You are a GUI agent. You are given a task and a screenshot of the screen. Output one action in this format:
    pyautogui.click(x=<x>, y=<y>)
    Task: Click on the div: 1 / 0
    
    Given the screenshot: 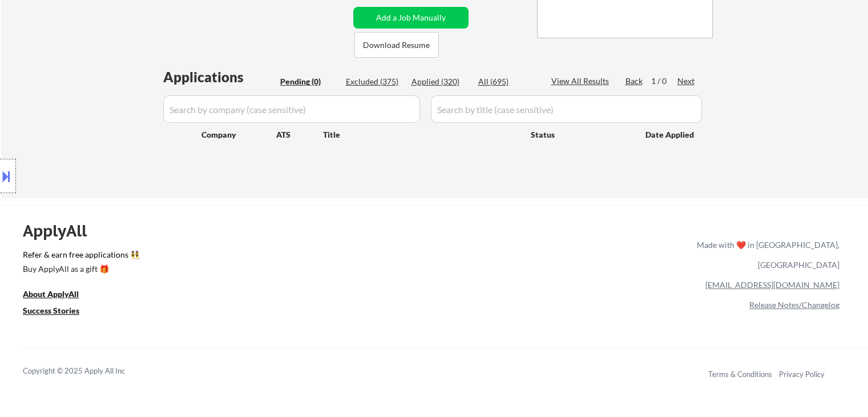 What is the action you would take?
    pyautogui.click(x=665, y=81)
    